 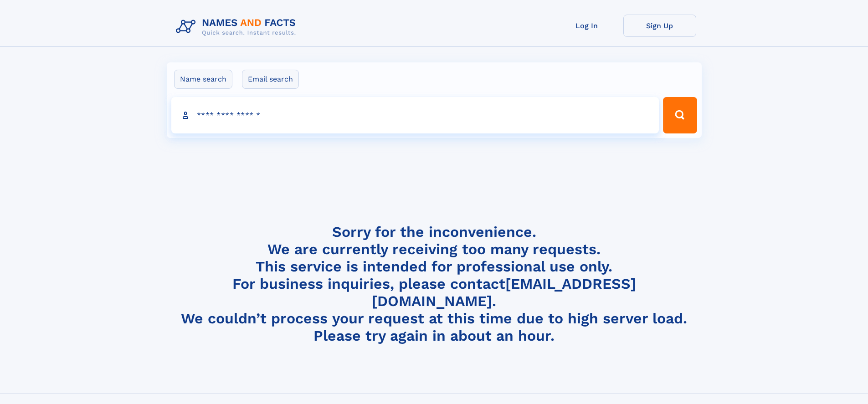 What do you see at coordinates (434, 284) in the screenshot?
I see `h4: Sorry for the inconvenience. We are currently receiving too many requests. This service is intend...` at bounding box center [434, 284].